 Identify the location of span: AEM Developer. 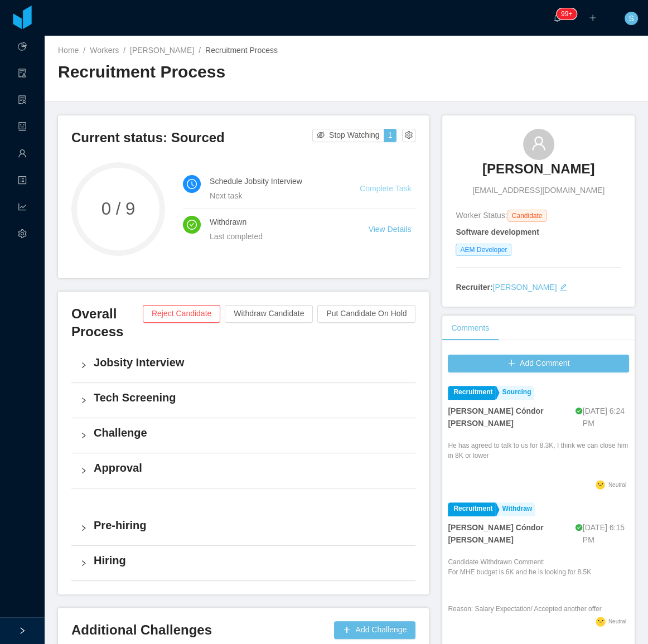
(483, 250).